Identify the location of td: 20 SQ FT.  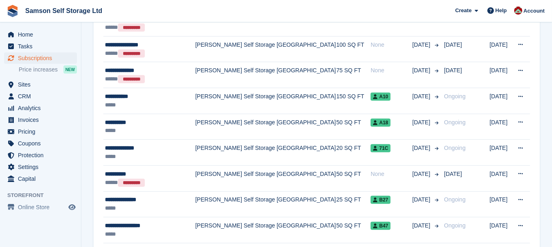
(353, 153).